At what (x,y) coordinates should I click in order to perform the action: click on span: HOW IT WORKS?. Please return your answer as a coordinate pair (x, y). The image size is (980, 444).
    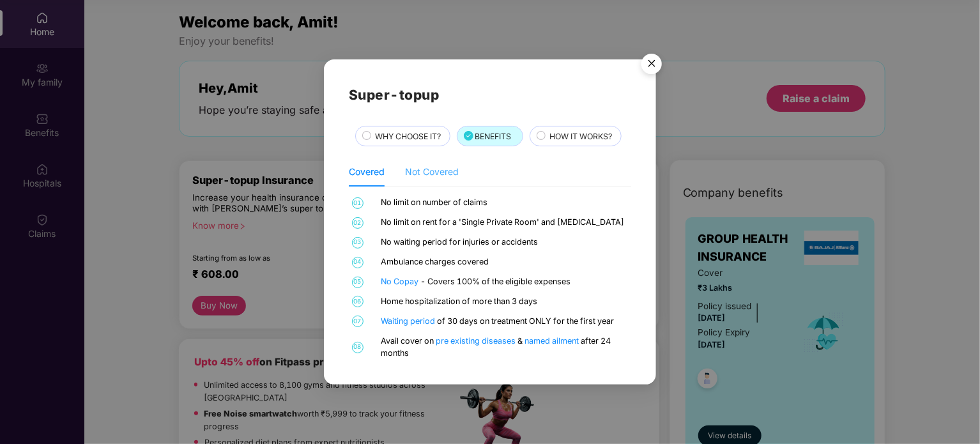
    Looking at the image, I should click on (581, 136).